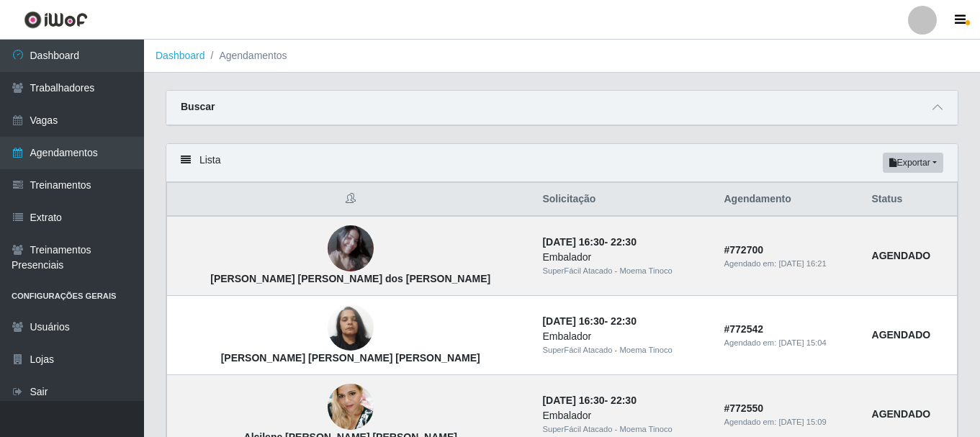 The image size is (980, 437). Describe the element at coordinates (910, 199) in the screenshot. I see `th: Status` at that location.